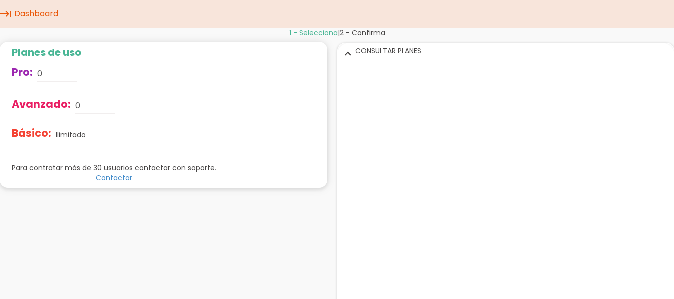 The image size is (674, 299). I want to click on p: Para contratar más de 30 usuarios contactar con soporte., so click(114, 168).